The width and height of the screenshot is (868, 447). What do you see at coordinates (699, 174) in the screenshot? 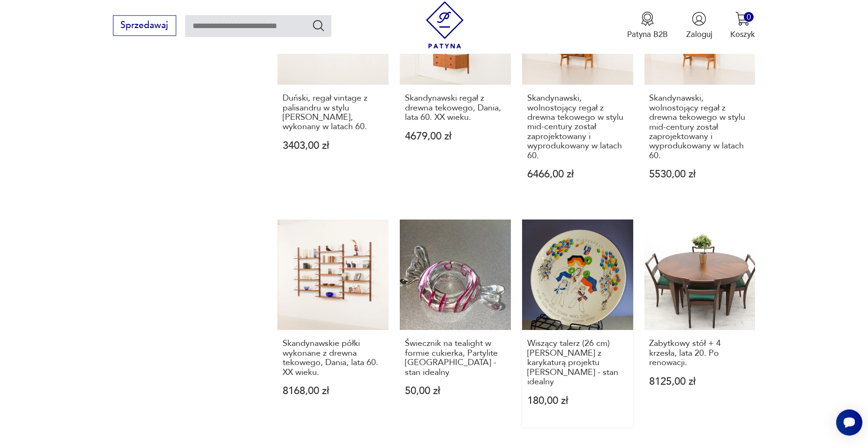
I see `p: 5530,00 zł` at bounding box center [699, 174].